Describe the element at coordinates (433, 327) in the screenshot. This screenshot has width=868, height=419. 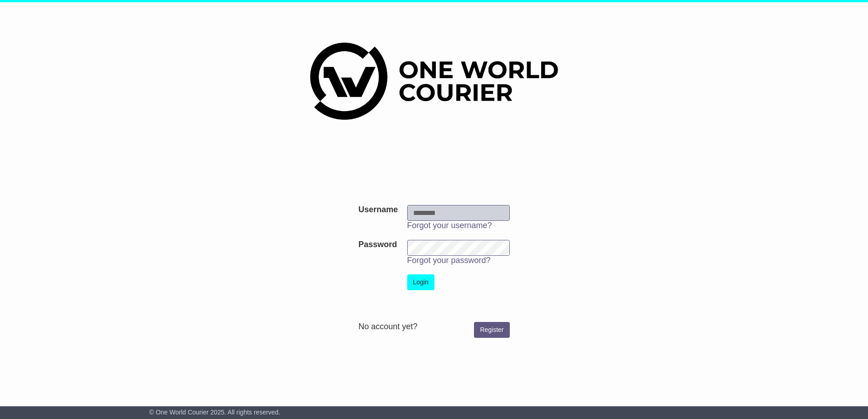
I see `div: No account yet?` at that location.